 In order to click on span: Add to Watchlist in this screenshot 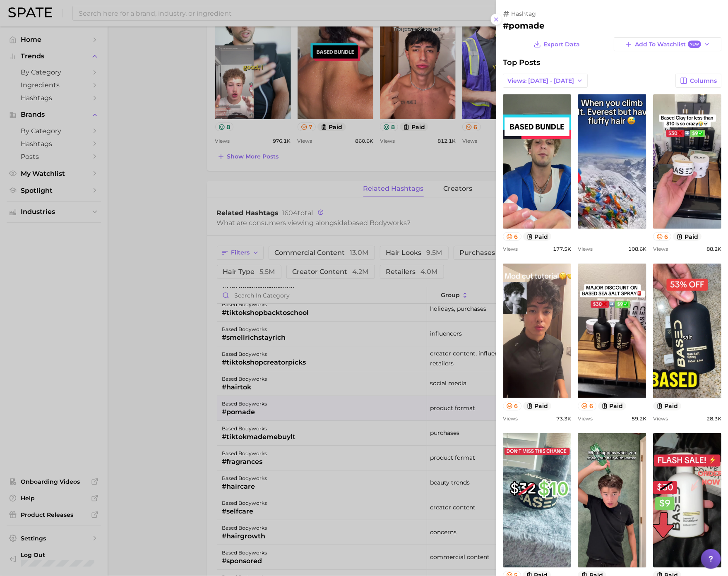, I will do `click(668, 44)`.